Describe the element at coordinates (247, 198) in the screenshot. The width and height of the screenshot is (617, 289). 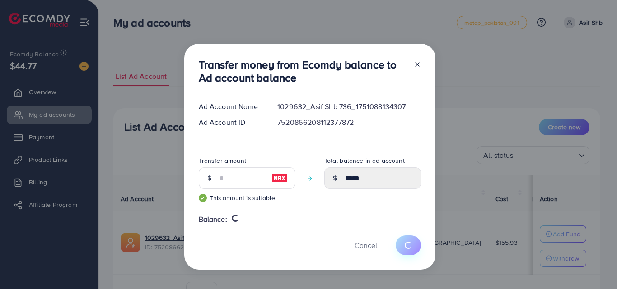
I see `small: This amount is suitable` at that location.